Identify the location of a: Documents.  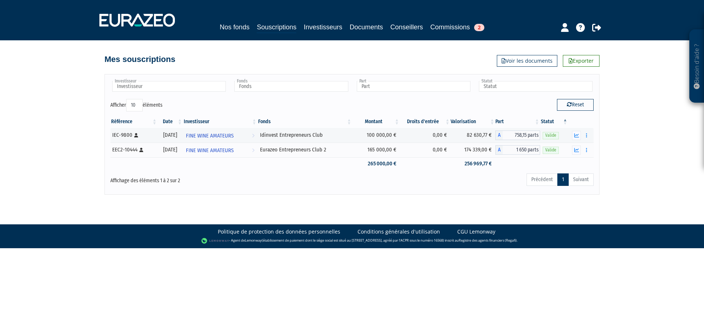
(366, 27).